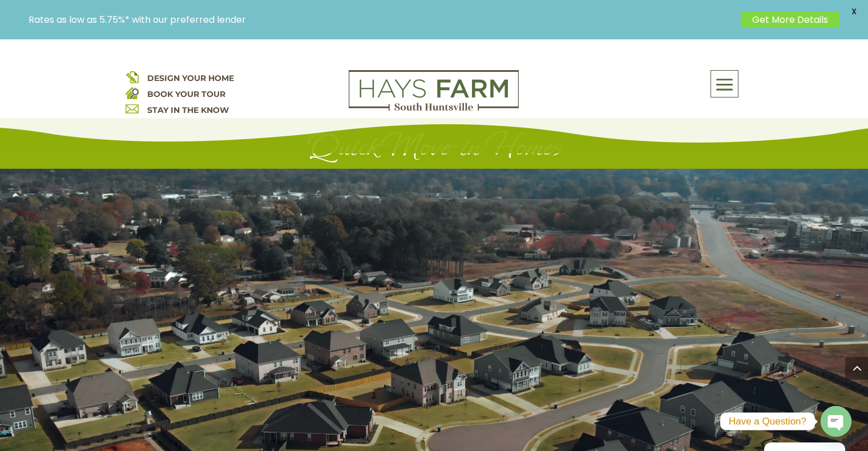  Describe the element at coordinates (434, 91) in the screenshot. I see `img: Logo` at that location.